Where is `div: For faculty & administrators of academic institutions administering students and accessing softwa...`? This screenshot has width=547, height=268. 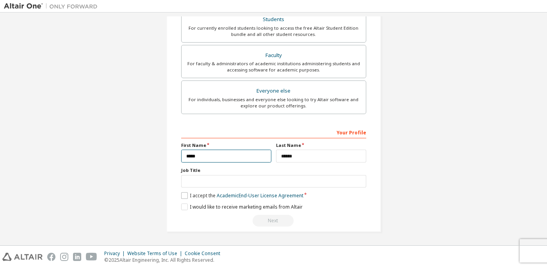
div: For faculty & administrators of academic institutions administering students and accessing softwa... is located at coordinates (274, 67).